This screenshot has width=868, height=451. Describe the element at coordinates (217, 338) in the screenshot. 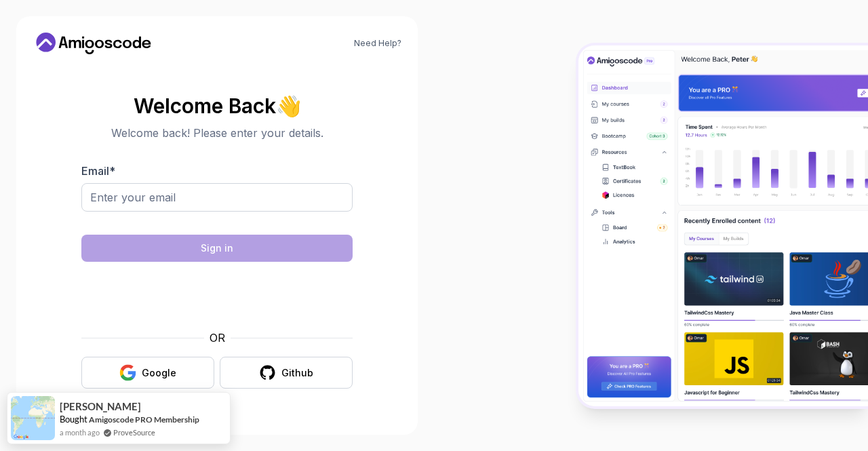

I see `p: OR` at that location.